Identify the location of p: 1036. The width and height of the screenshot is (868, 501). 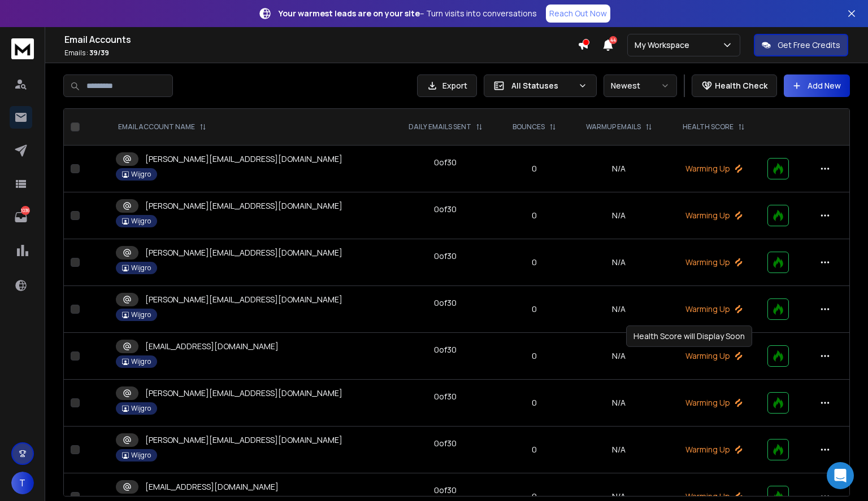
(26, 211).